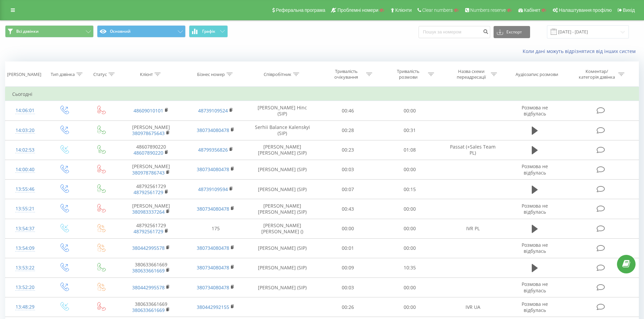  Describe the element at coordinates (208, 31) in the screenshot. I see `button: Графік` at that location.